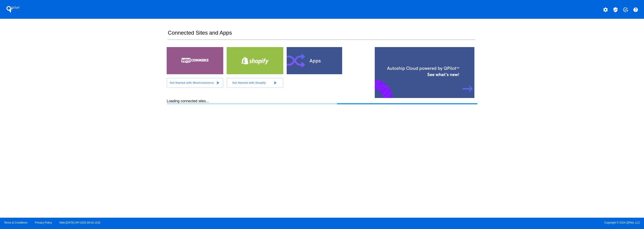 The image size is (644, 229). What do you see at coordinates (605, 10) in the screenshot?
I see `mat-icon: settings` at bounding box center [605, 10].